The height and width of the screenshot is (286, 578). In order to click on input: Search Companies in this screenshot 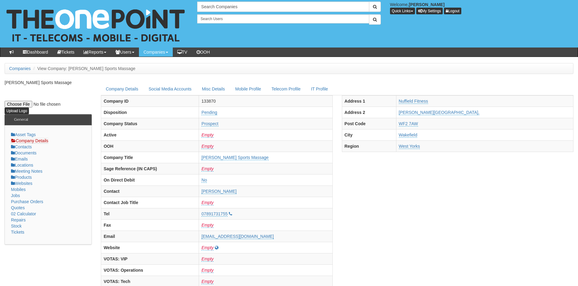, I will do `click(283, 7)`.